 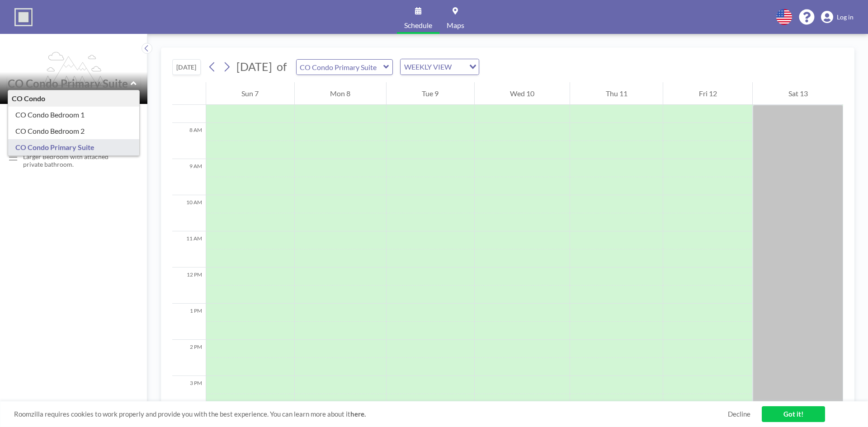 I want to click on span: Floor: -, so click(x=18, y=95).